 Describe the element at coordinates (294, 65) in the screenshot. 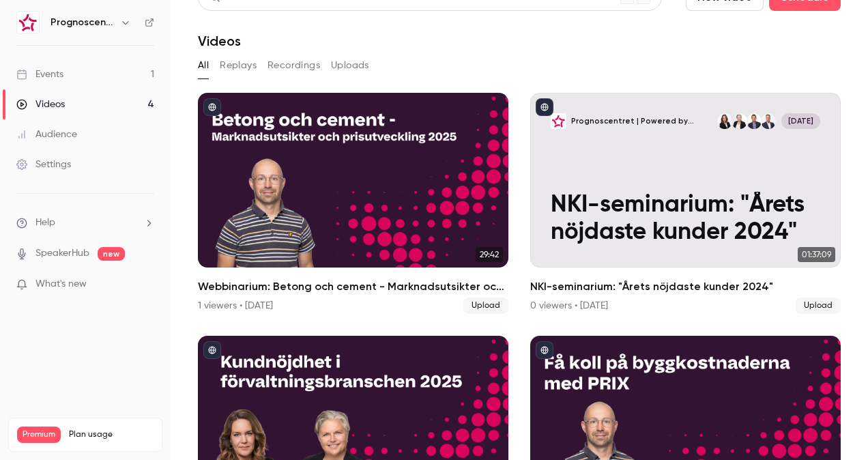

I see `button: Recordings` at that location.